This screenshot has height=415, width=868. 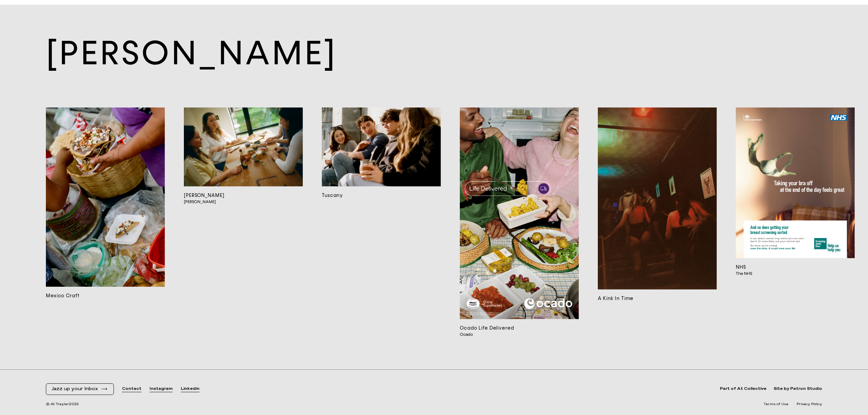 I want to click on h3: Tuscany, so click(x=381, y=196).